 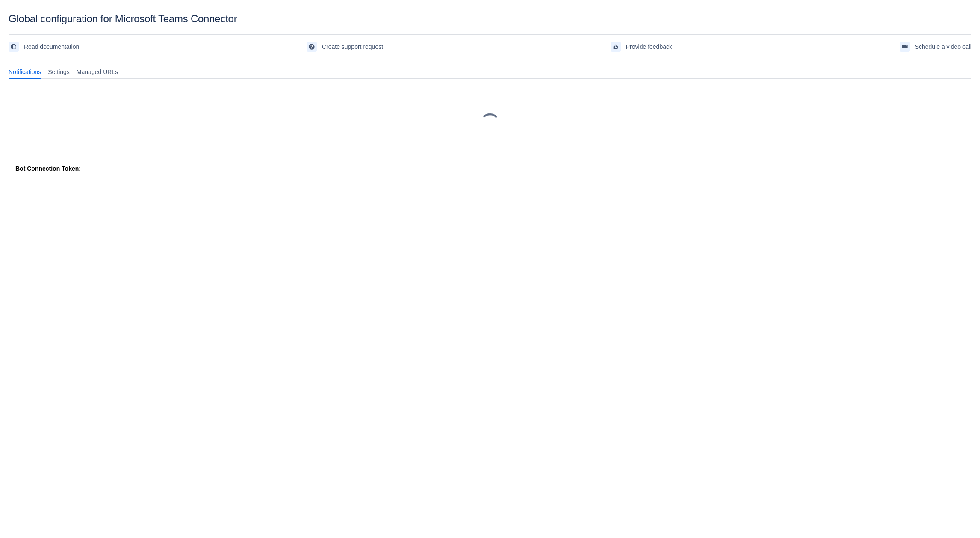 I want to click on span: documentation, so click(x=14, y=47).